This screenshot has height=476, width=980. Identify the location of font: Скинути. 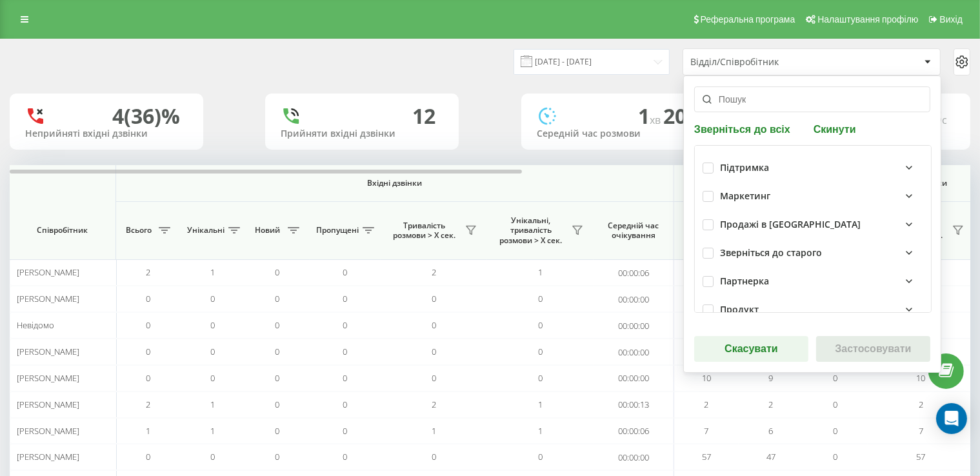
(835, 129).